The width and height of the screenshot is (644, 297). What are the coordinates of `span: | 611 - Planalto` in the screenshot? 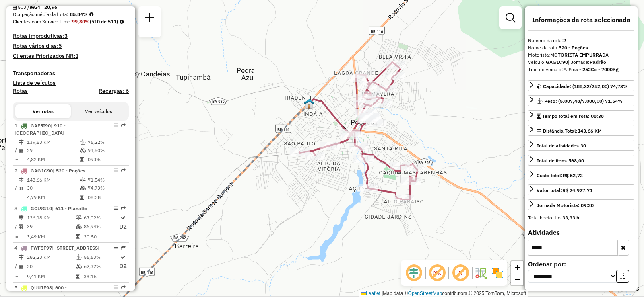 It's located at (70, 208).